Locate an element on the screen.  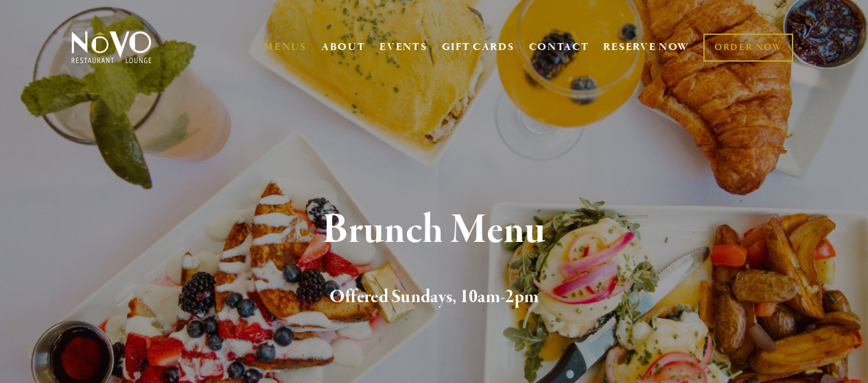
a: ABOUT is located at coordinates (343, 47).